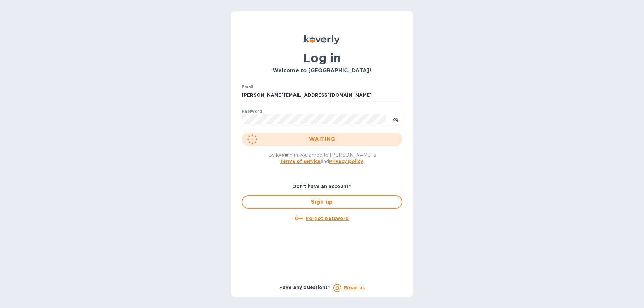  I want to click on b: Have any questions?, so click(305, 287).